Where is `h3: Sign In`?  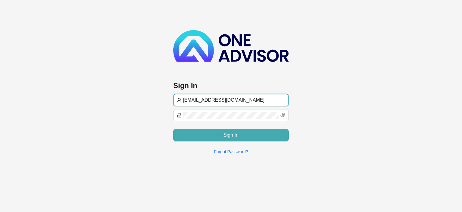 h3: Sign In is located at coordinates (231, 85).